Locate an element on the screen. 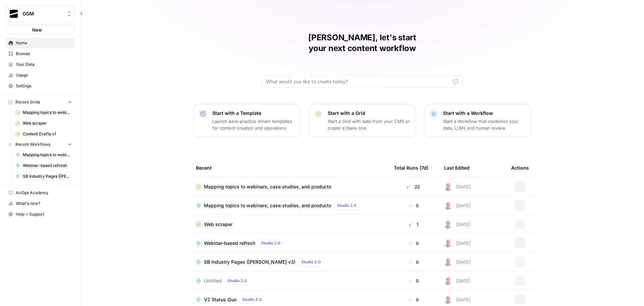  a: UntitledStudio 2.0 is located at coordinates (290, 281).